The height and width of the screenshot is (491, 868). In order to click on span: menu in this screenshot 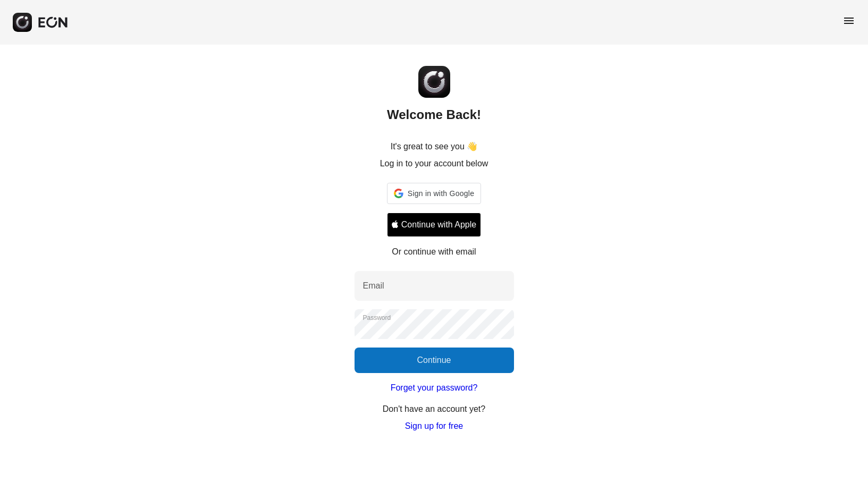, I will do `click(849, 21)`.